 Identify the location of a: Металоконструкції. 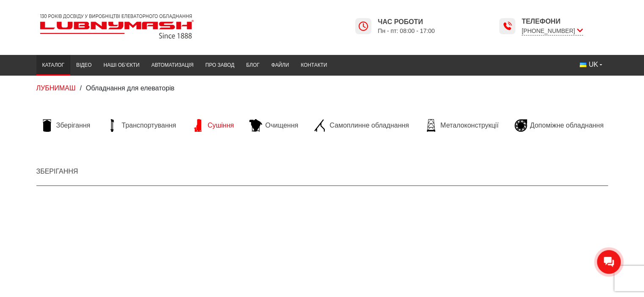
(461, 126).